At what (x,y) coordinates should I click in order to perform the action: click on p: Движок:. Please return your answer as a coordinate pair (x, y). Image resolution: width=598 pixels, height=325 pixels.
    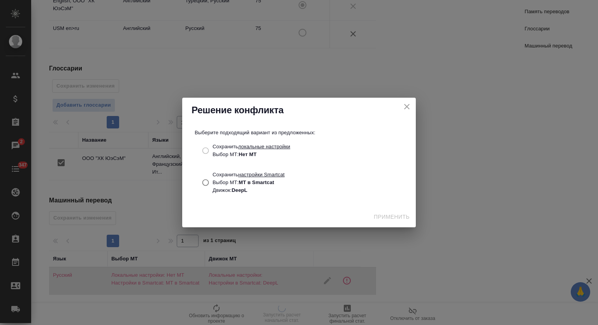
    Looking at the image, I should click on (249, 190).